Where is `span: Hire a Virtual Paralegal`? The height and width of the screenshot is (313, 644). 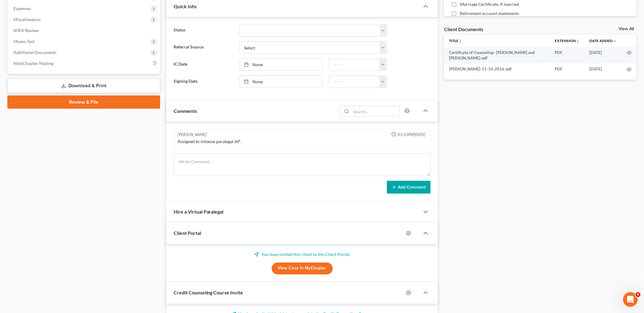 span: Hire a Virtual Paralegal is located at coordinates (199, 212).